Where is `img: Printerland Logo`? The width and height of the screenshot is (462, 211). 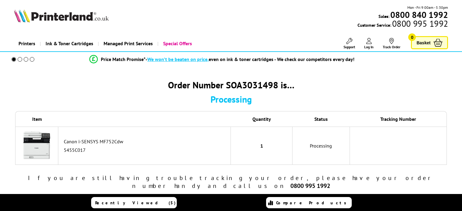
img: Printerland Logo is located at coordinates (61, 16).